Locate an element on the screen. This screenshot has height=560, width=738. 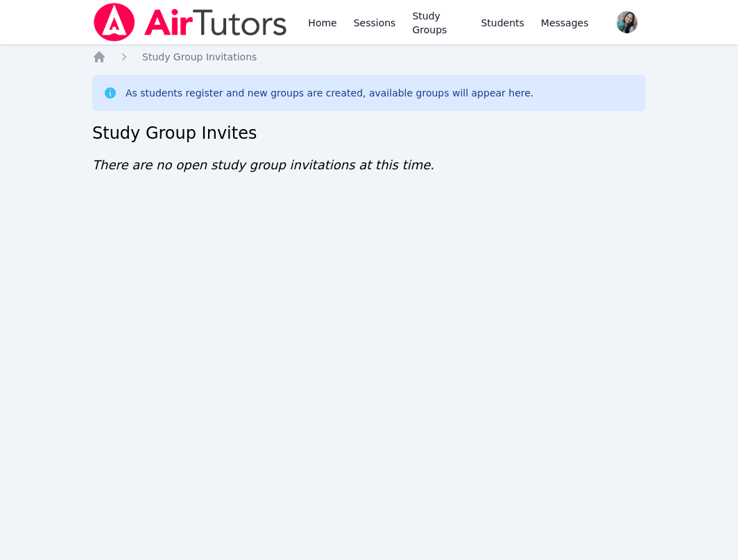
span: Messages is located at coordinates (565, 23).